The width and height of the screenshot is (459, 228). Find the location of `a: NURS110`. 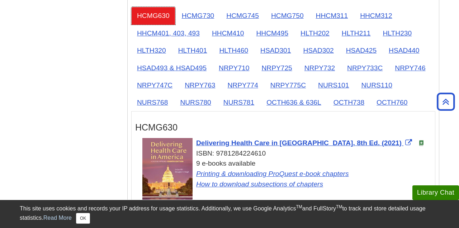

a: NURS110 is located at coordinates (376, 85).